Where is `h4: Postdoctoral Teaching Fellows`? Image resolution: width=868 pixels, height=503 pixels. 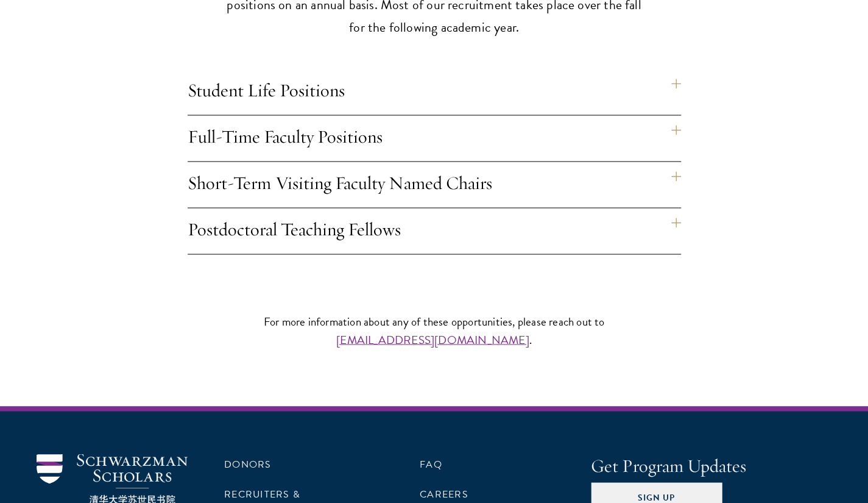 h4: Postdoctoral Teaching Fellows is located at coordinates (434, 231).